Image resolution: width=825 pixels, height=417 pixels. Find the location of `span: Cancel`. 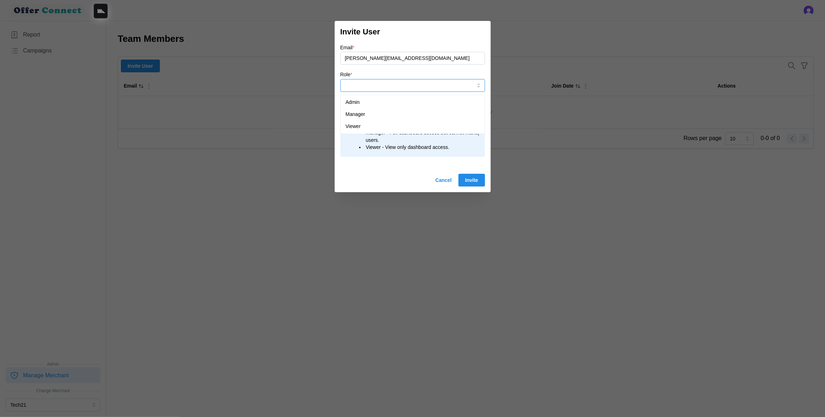

span: Cancel is located at coordinates (443, 180).